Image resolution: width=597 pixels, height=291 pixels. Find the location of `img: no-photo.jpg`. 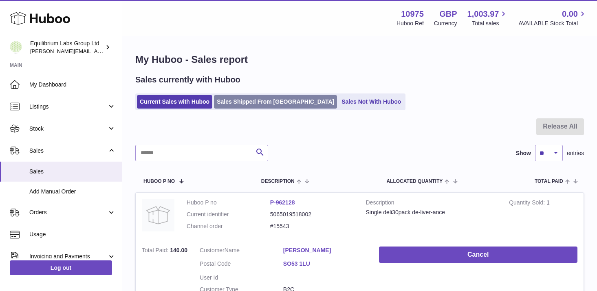

img: no-photo.jpg is located at coordinates (158, 215).